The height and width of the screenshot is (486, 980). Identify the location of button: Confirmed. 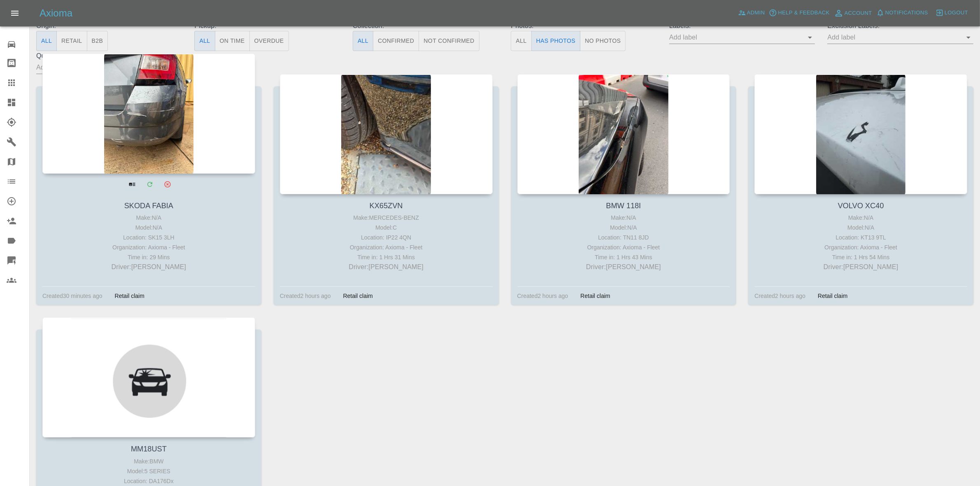
(396, 41).